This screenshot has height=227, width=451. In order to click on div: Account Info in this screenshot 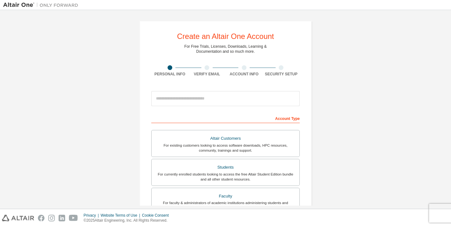, I will do `click(244, 74)`.